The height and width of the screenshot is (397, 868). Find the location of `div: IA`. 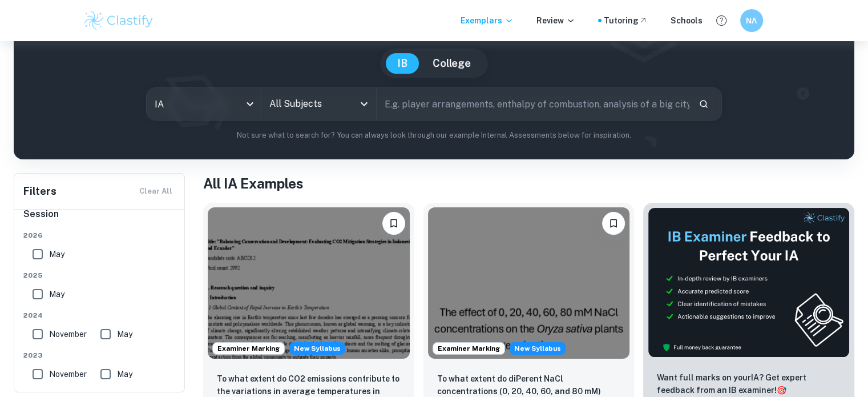

div: IA is located at coordinates (204, 104).